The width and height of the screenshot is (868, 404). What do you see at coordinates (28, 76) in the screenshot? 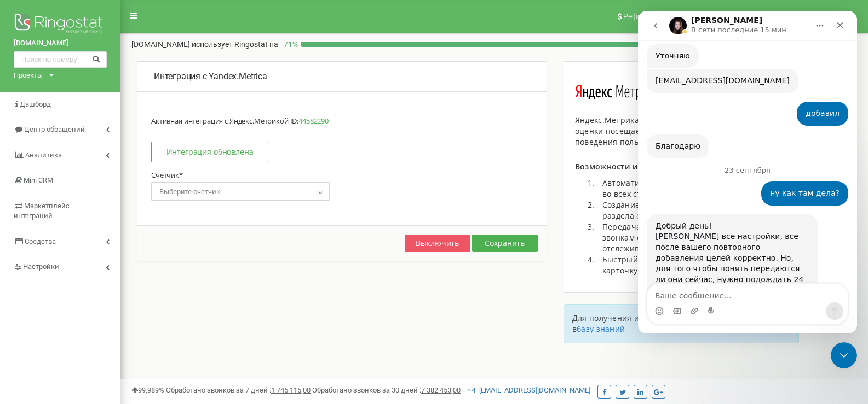
I see `div: Проекты` at bounding box center [28, 76].